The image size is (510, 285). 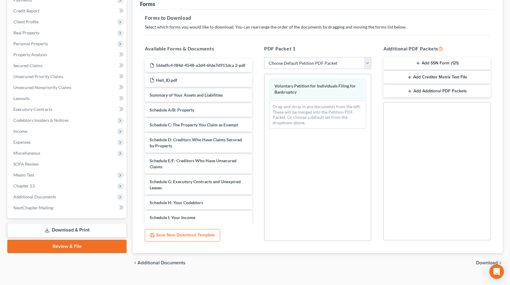 What do you see at coordinates (24, 175) in the screenshot?
I see `span: Means Test` at bounding box center [24, 175].